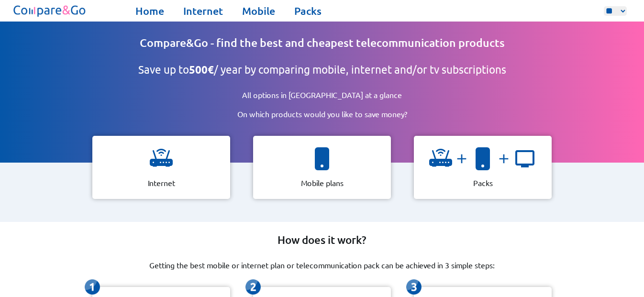 The height and width of the screenshot is (297, 644). I want to click on img: icon representing the third-step, so click(414, 287).